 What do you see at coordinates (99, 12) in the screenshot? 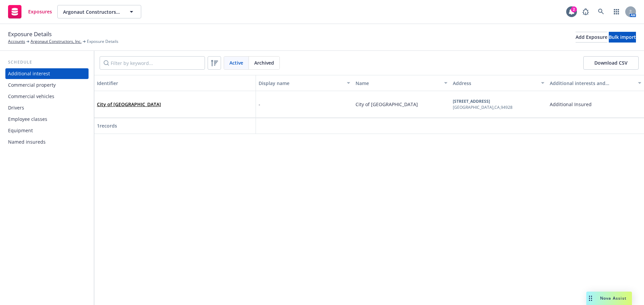
I see `button: Argonaut Constructors, Inc.` at bounding box center [99, 12].